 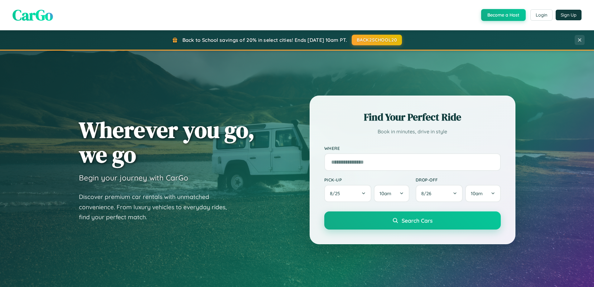 What do you see at coordinates (413, 117) in the screenshot?
I see `h2: Find Your Perfect Ride` at bounding box center [413, 117].